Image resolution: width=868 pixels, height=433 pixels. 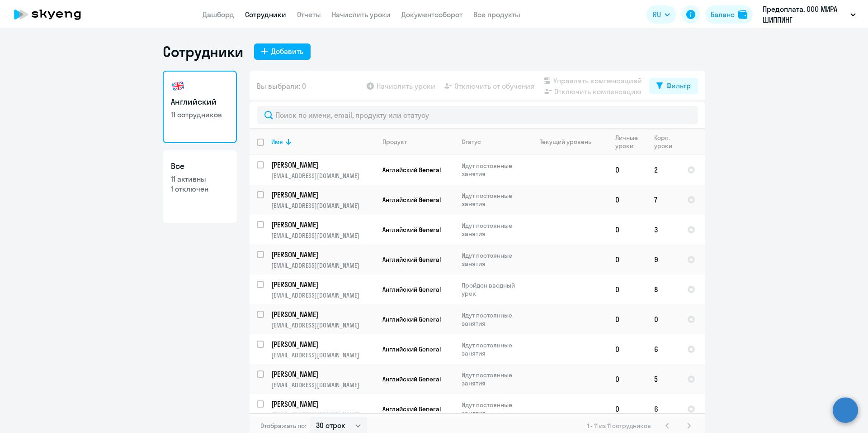 I want to click on h3: Английский, so click(x=200, y=101).